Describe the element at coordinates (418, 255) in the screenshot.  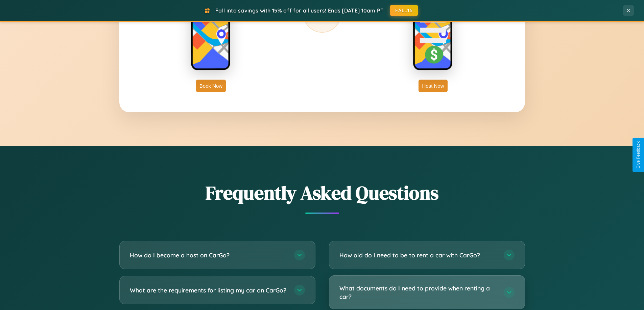
I see `h3: How old do I need to be to rent a car with CarGo?` at that location.